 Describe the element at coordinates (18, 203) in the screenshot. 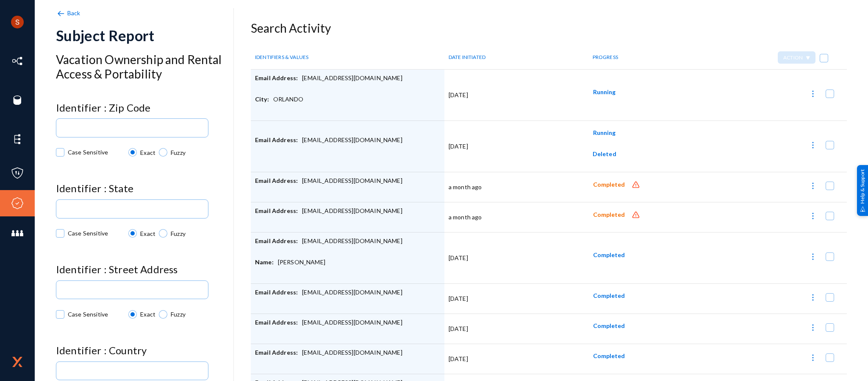

I see `img: icon-compliance.svg` at that location.